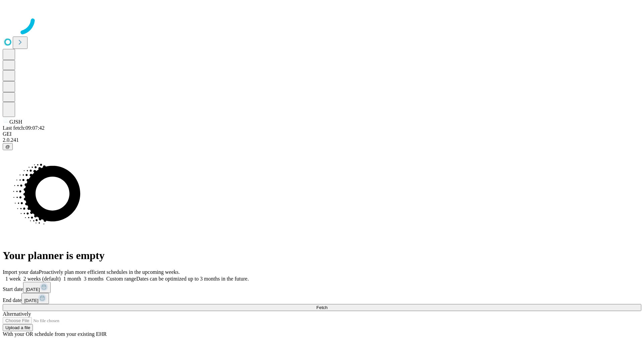 The image size is (644, 362). I want to click on span: 1 month, so click(72, 279).